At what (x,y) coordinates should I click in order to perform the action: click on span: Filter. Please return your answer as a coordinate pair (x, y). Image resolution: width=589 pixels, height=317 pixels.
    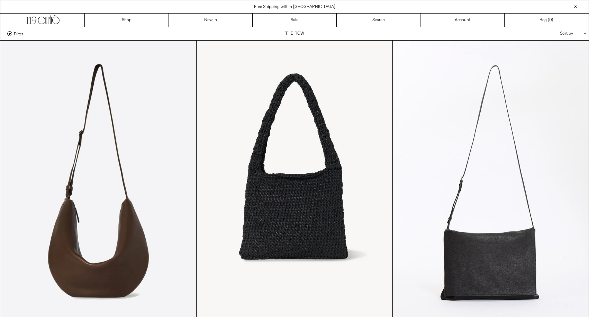
    Looking at the image, I should click on (18, 34).